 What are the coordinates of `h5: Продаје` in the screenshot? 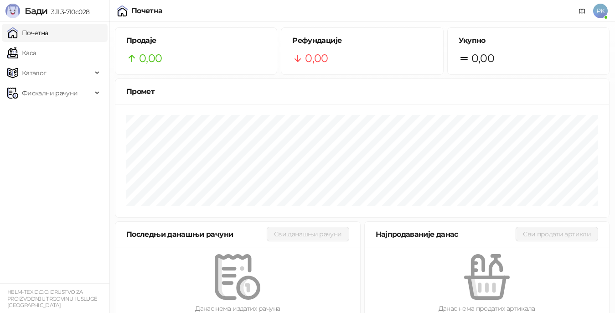 It's located at (196, 41).